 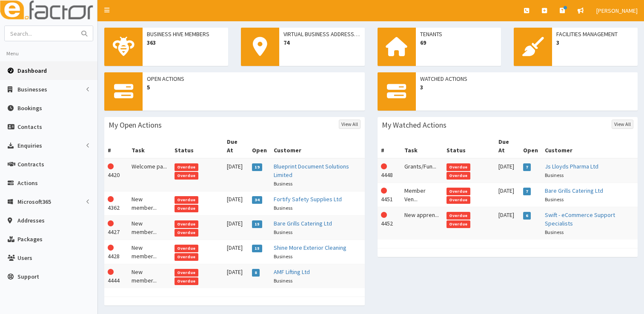 What do you see at coordinates (32, 71) in the screenshot?
I see `span: Dashboard` at bounding box center [32, 71].